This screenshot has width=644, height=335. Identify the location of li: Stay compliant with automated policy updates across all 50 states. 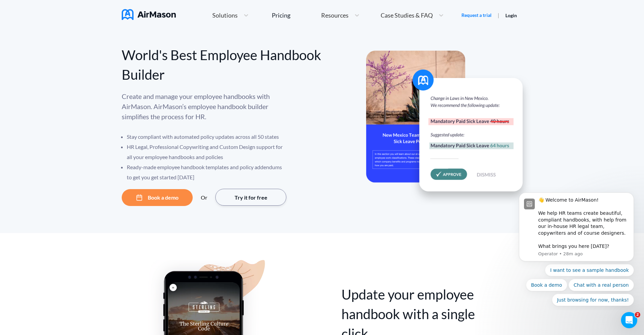
(207, 137).